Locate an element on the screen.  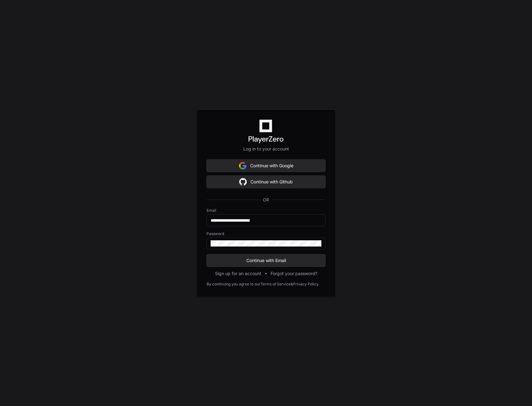
label: Password is located at coordinates (266, 234).